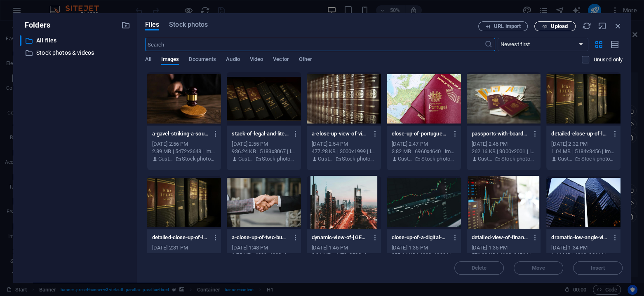  I want to click on div: 955.64 KB | 6000x4000 | image/jpeg, so click(424, 255).